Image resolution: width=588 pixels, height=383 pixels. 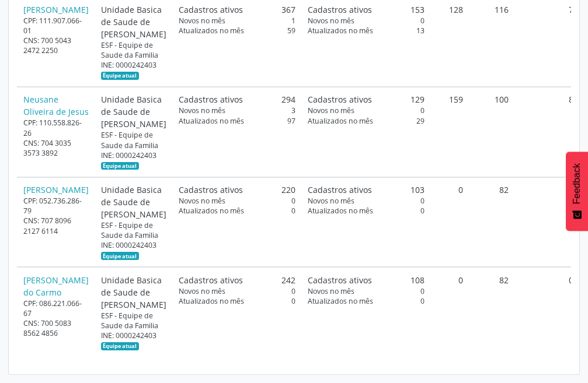 I want to click on div: CPF: 111.907.066-01, so click(x=56, y=26).